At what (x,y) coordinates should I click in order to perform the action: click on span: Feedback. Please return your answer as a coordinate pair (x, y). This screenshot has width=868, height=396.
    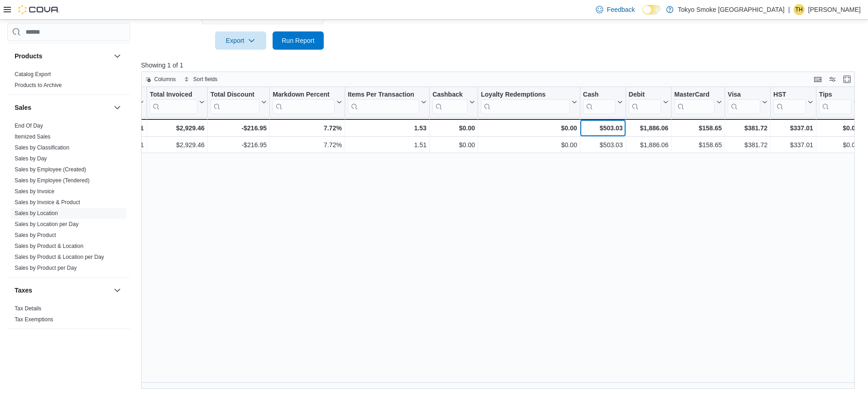
    Looking at the image, I should click on (620, 10).